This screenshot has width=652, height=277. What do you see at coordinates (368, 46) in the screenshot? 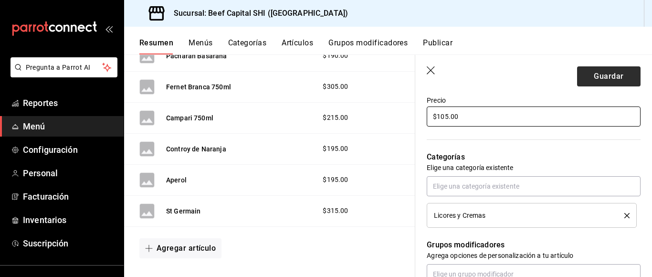
I see `button: Grupos modificadores` at bounding box center [368, 46].